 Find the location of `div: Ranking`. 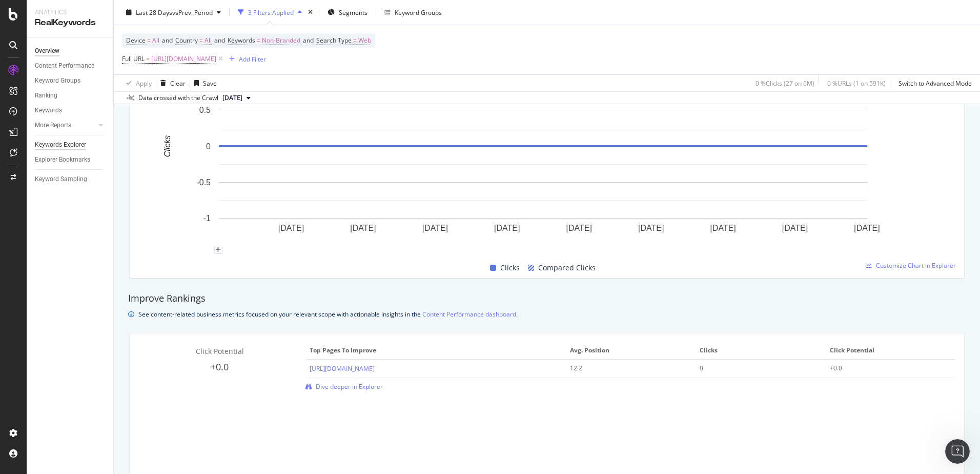

div: Ranking is located at coordinates (46, 96).